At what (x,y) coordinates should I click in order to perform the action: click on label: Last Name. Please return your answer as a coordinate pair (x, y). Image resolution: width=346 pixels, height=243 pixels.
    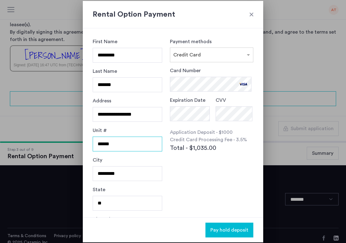
    Looking at the image, I should click on (105, 71).